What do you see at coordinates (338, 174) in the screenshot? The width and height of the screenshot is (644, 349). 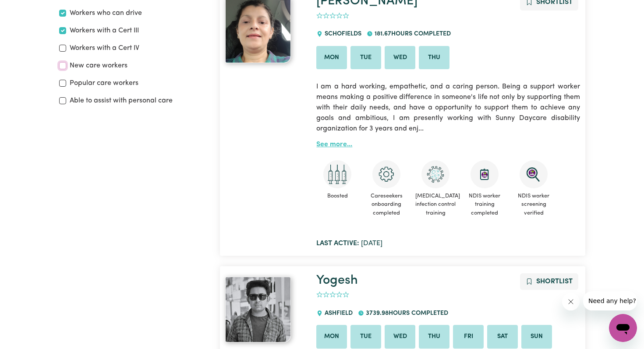 I see `img: Care and support worker has received booster dose of COVID-19 vaccination` at bounding box center [338, 174].